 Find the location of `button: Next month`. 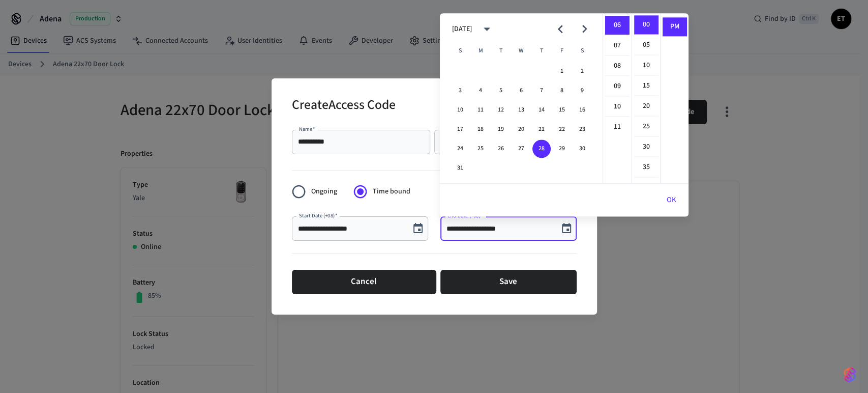

button: Next month is located at coordinates (584, 29).